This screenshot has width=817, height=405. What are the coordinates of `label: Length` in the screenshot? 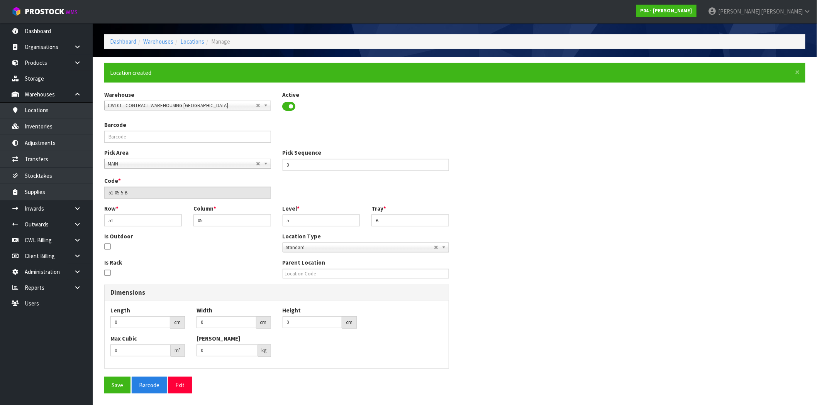 It's located at (120, 310).